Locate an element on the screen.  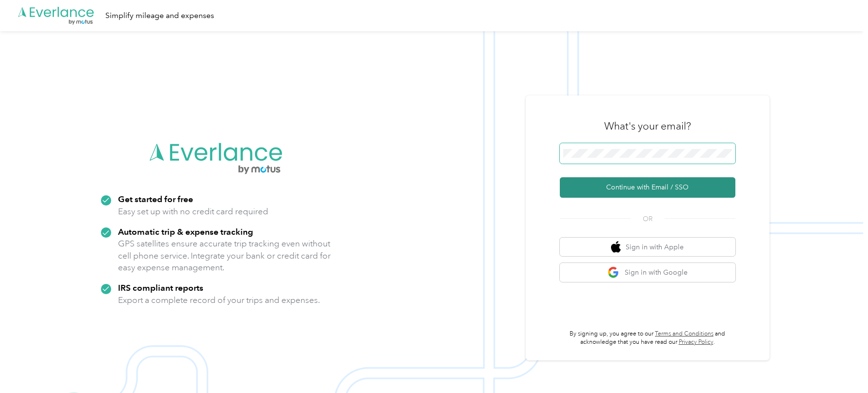
img: google logo is located at coordinates (614, 272).